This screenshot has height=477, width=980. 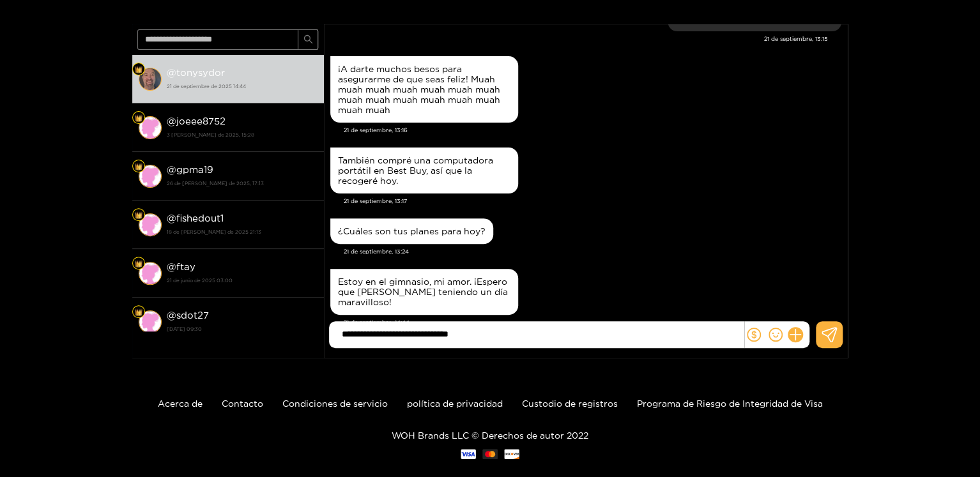 What do you see at coordinates (376, 323) in the screenshot?
I see `font: 21 de septiembre, 14:44` at bounding box center [376, 323].